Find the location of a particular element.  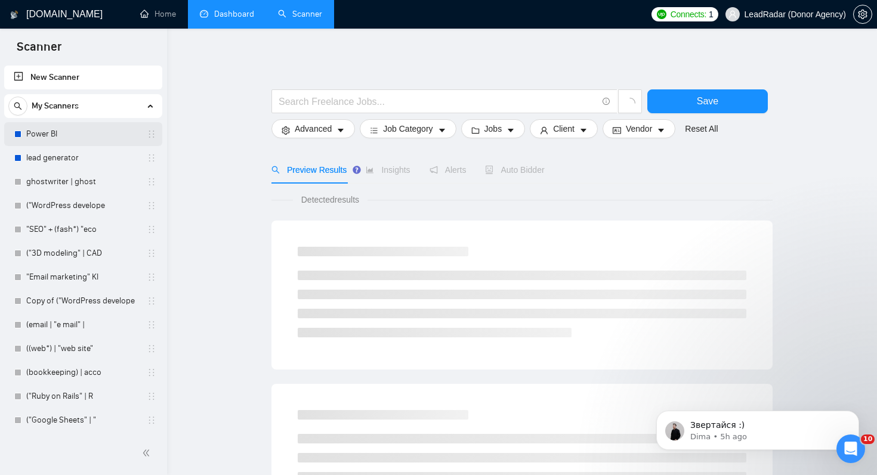

button: idcardVendorcaret-down is located at coordinates (639, 129).